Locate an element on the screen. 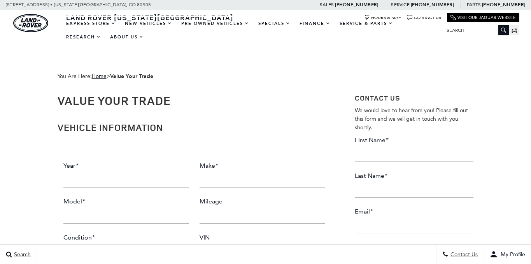  span: We would love to hear from you! Please fill out this form and we will get in touch with you shortly. is located at coordinates (411, 119).